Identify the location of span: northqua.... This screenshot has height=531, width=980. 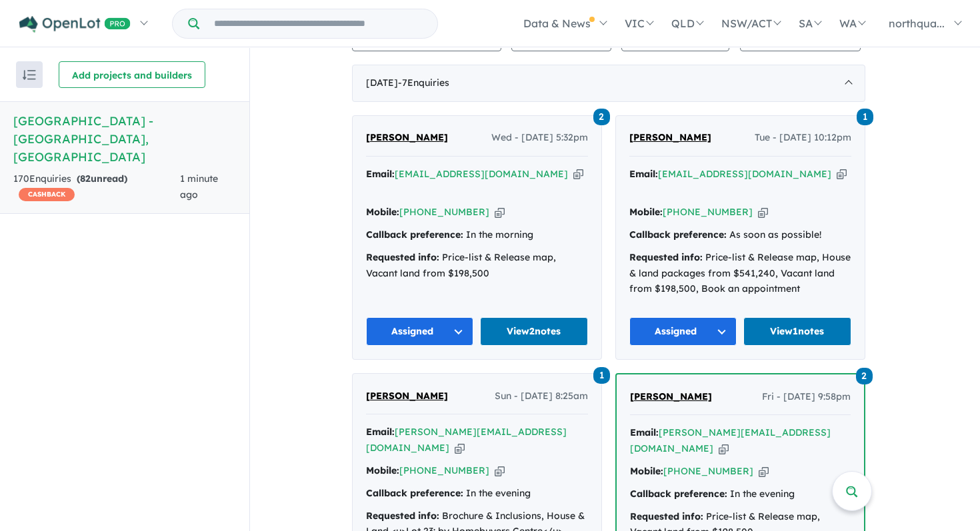
(917, 23).